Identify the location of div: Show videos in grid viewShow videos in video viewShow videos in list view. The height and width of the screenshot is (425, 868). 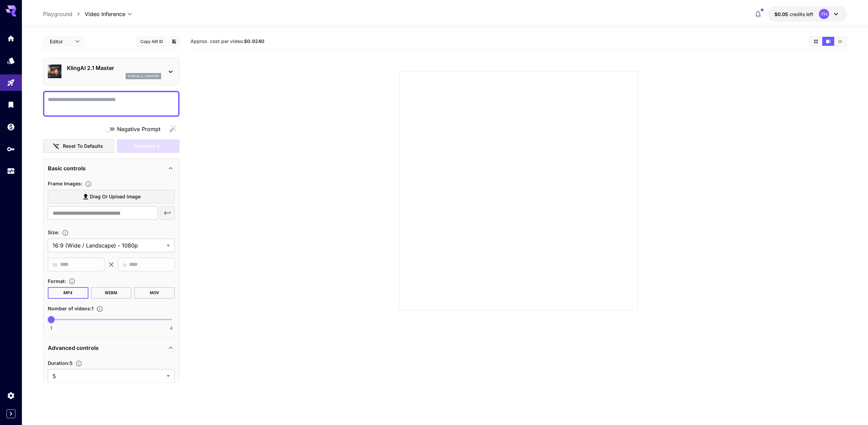
(828, 41).